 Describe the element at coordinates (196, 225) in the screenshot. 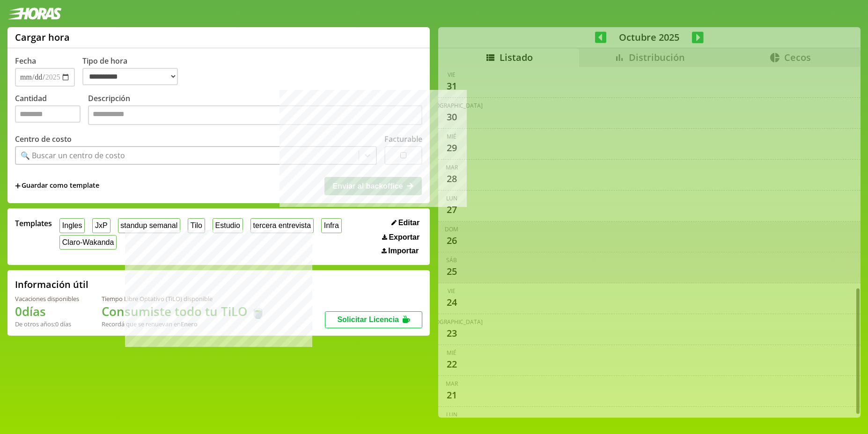

I see `button: Tilo` at that location.